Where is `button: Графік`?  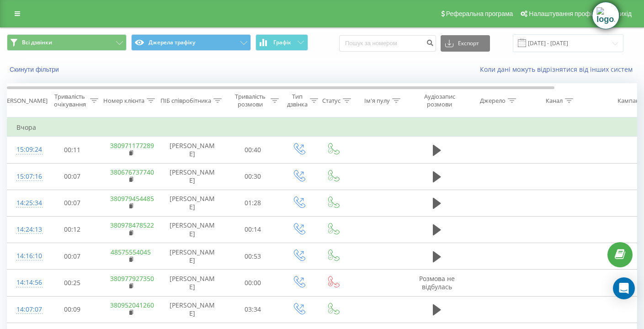
button: Графік is located at coordinates (282, 43).